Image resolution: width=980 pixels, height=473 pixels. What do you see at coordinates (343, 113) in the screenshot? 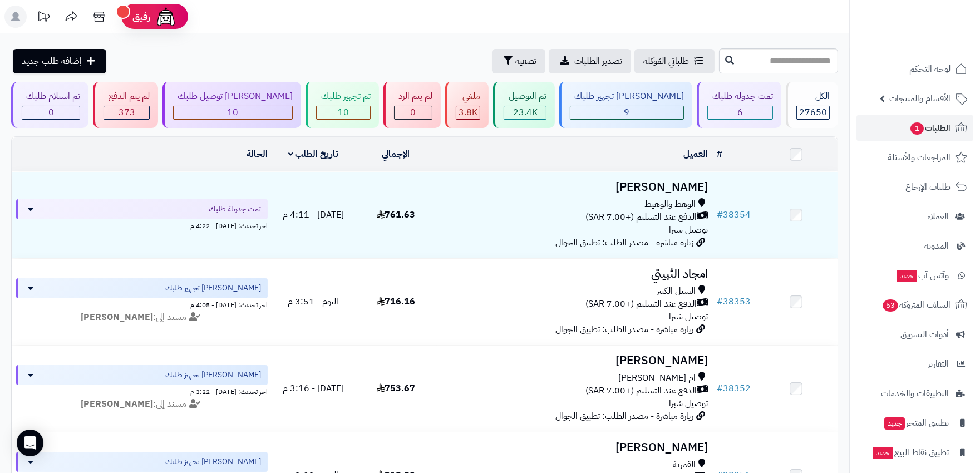
I see `span: 10` at bounding box center [343, 113].